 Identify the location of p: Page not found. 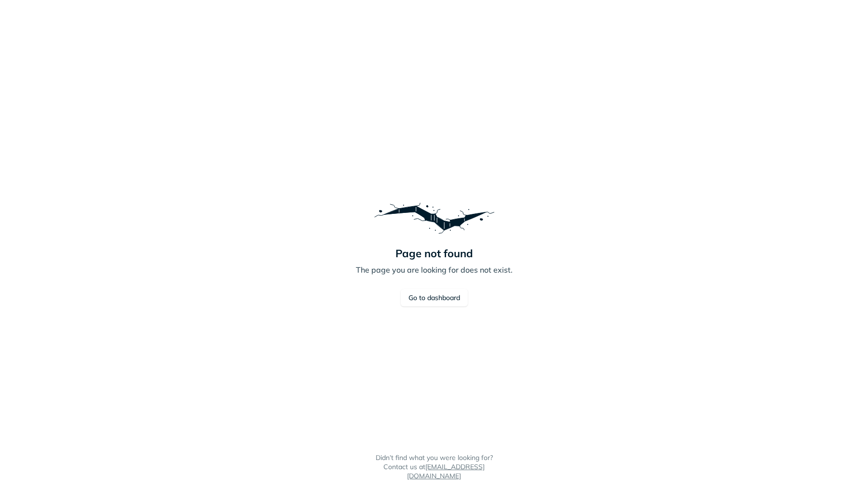
(434, 254).